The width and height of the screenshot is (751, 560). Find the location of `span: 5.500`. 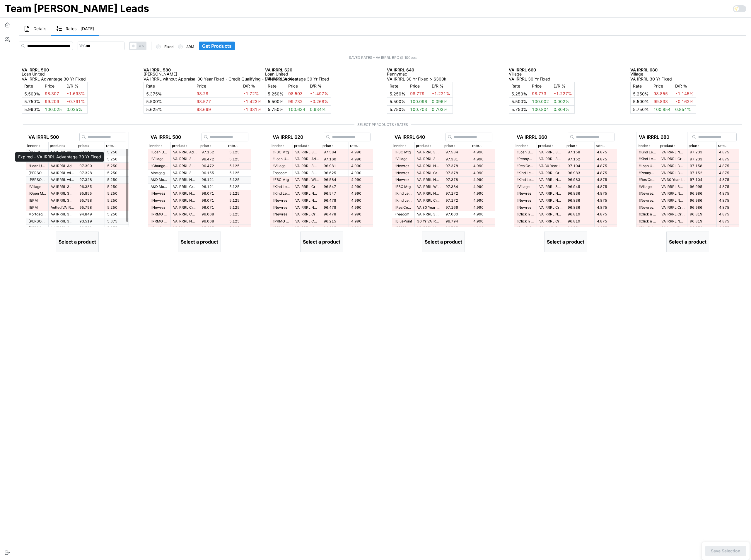

span: 5.500 is located at coordinates (396, 101).